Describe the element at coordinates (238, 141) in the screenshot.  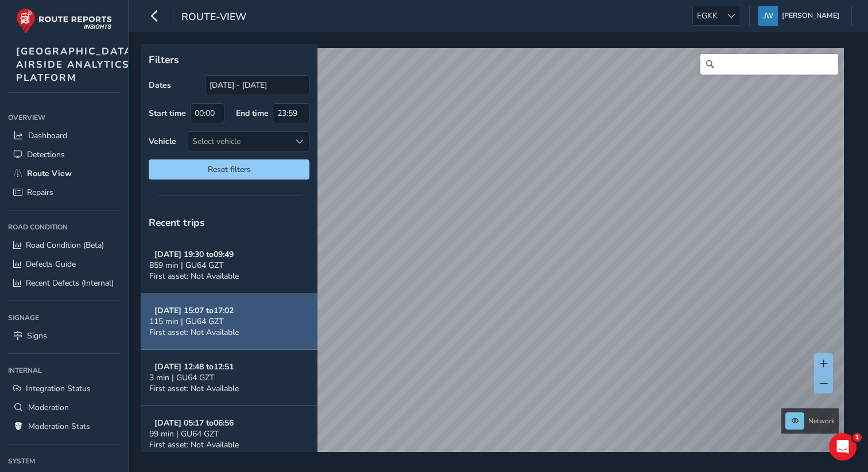
I see `div: Select vehicle` at that location.